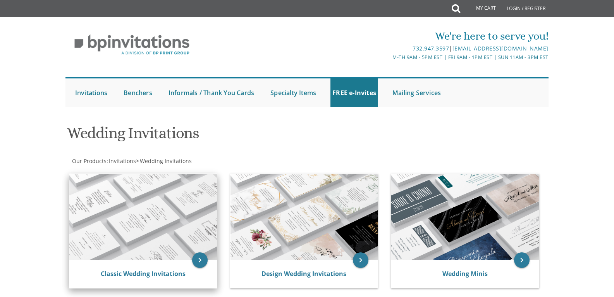 This screenshot has width=614, height=297. What do you see at coordinates (354, 93) in the screenshot?
I see `a: FREE e-Invites` at bounding box center [354, 93].